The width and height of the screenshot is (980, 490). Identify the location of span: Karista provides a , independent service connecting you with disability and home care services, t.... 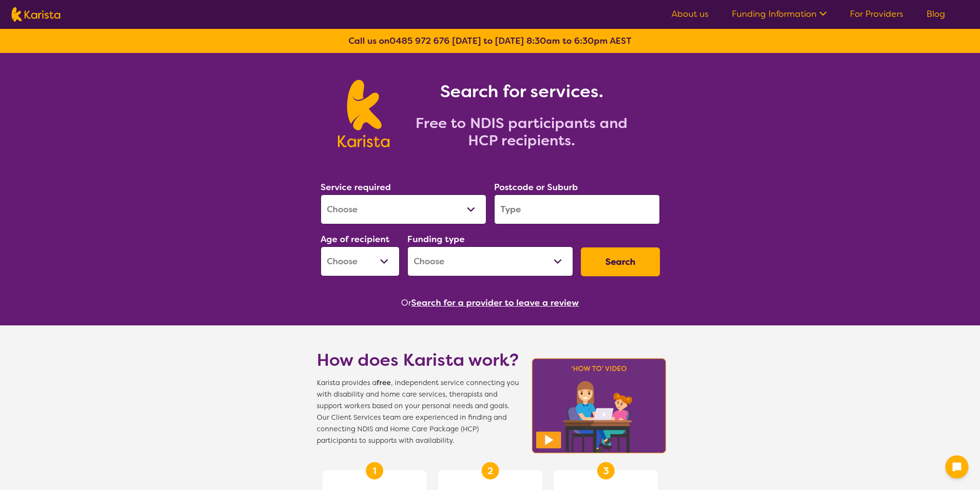
(418, 412).